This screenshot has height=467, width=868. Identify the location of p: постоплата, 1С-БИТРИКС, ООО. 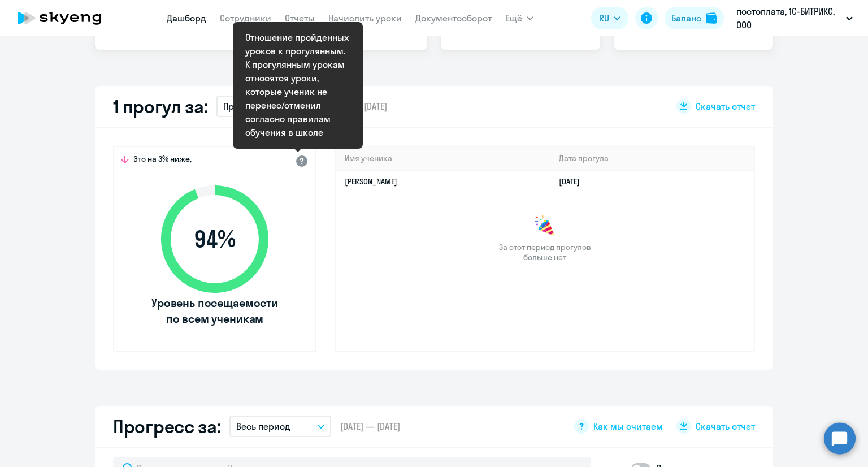
(789, 18).